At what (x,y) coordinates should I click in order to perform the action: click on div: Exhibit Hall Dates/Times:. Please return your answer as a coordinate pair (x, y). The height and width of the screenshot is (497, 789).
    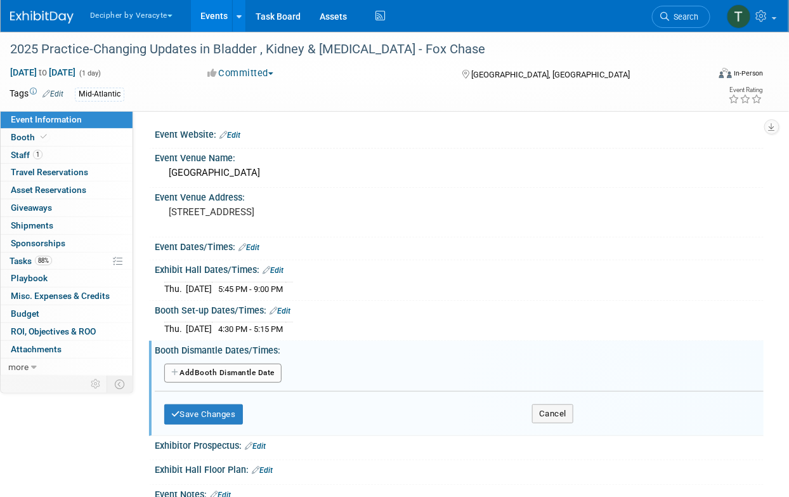
    Looking at the image, I should click on (459, 268).